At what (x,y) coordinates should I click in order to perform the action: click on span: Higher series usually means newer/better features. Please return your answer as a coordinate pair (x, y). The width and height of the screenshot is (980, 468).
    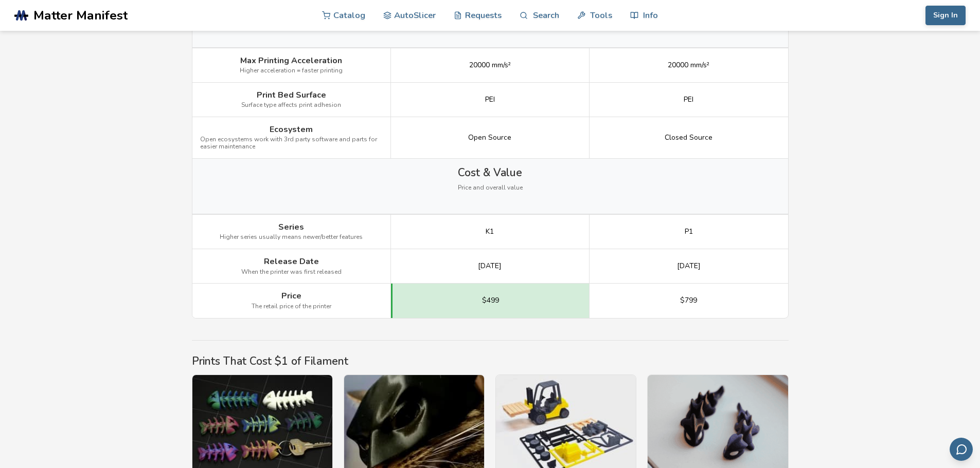
    Looking at the image, I should click on (291, 238).